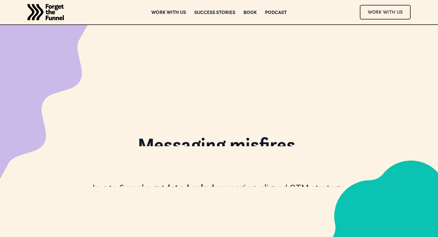 Image resolution: width=438 pixels, height=237 pixels. I want to click on div: Success Stories, so click(215, 12).